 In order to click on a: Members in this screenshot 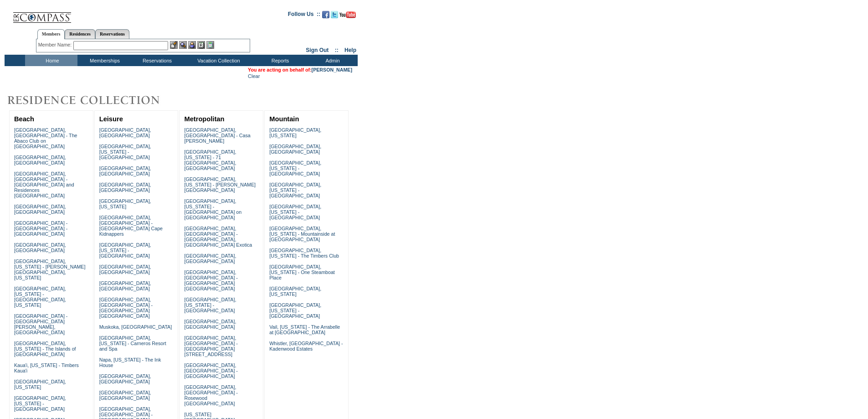, I will do `click(51, 34)`.